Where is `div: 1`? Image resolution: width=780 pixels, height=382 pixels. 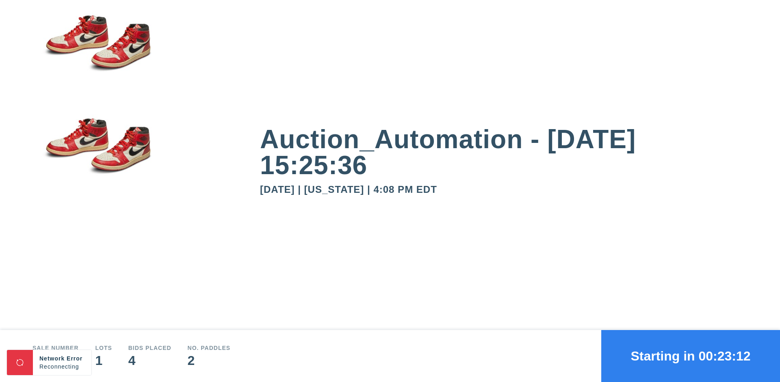 div: 1 is located at coordinates (103, 361).